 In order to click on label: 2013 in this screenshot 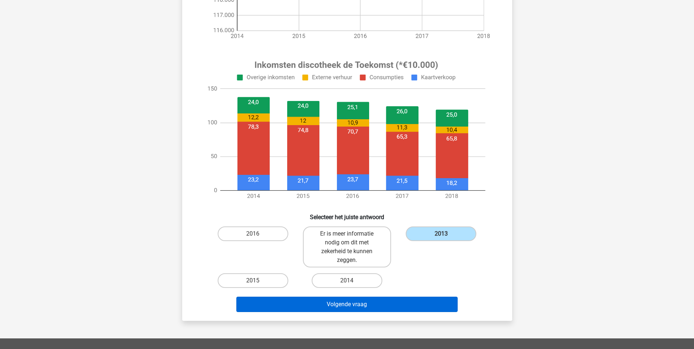, I will do `click(441, 234)`.